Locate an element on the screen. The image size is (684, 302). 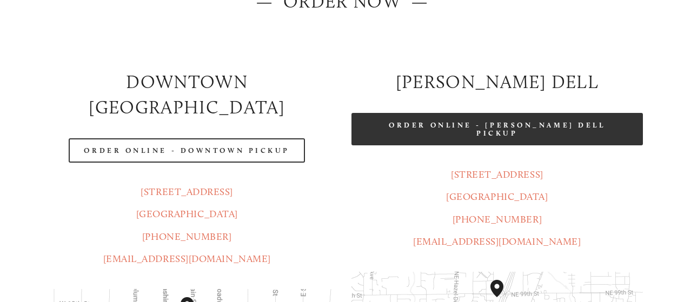
a: Order Online - Downtown pickup is located at coordinates (187, 150).